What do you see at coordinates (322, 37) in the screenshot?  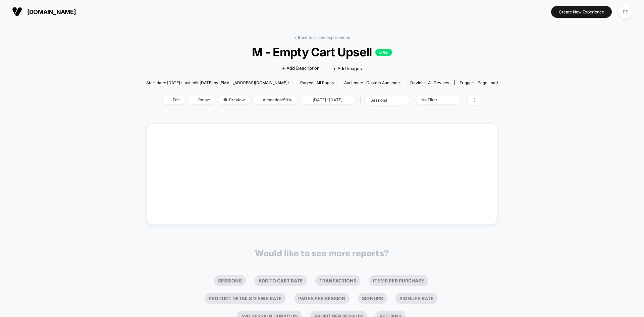 I see `a: < Back to all live experiences` at bounding box center [322, 37].